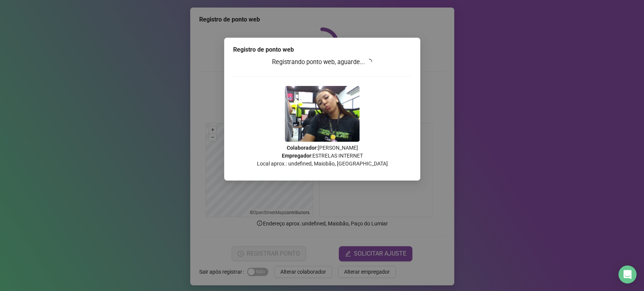 This screenshot has width=644, height=291. I want to click on div: Registro de ponto web, so click(322, 50).